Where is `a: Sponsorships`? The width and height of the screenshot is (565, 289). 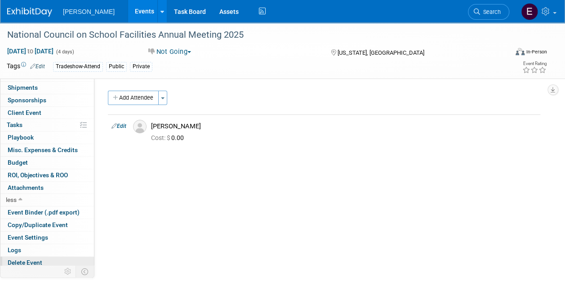 a: Sponsorships is located at coordinates (47, 100).